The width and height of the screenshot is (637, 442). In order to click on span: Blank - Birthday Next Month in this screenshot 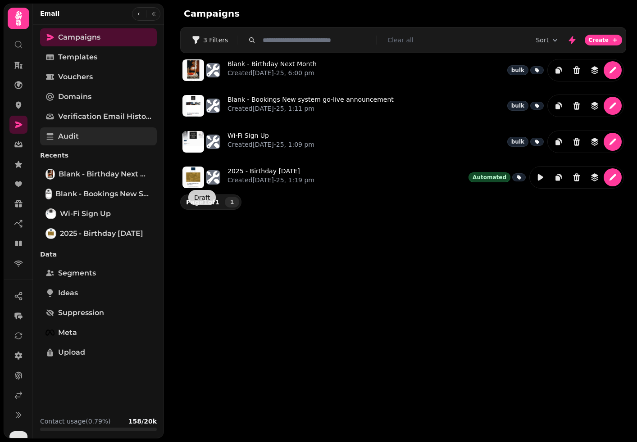, I will do `click(105, 174)`.